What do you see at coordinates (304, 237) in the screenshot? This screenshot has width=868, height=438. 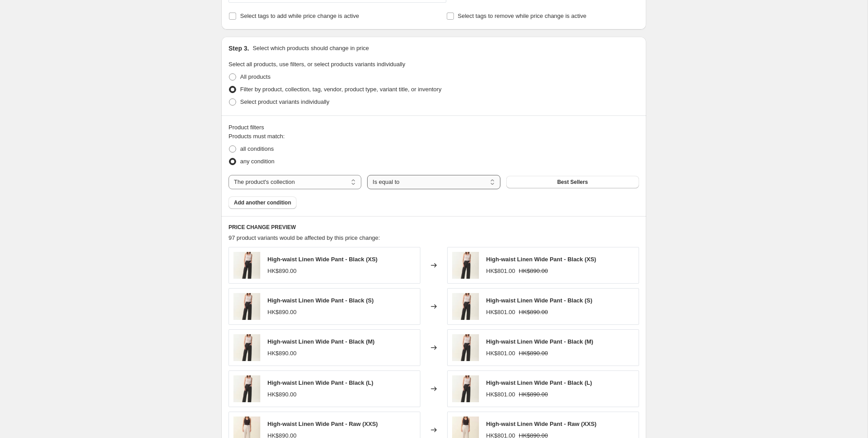 I see `span: 97 product variants would be affected by this price change:` at bounding box center [304, 237].